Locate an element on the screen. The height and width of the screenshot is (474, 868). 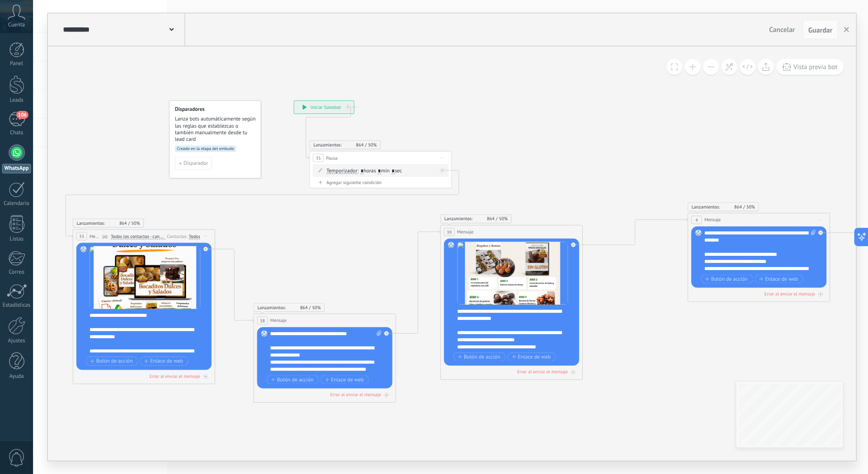
span: 33 is located at coordinates (82, 236).